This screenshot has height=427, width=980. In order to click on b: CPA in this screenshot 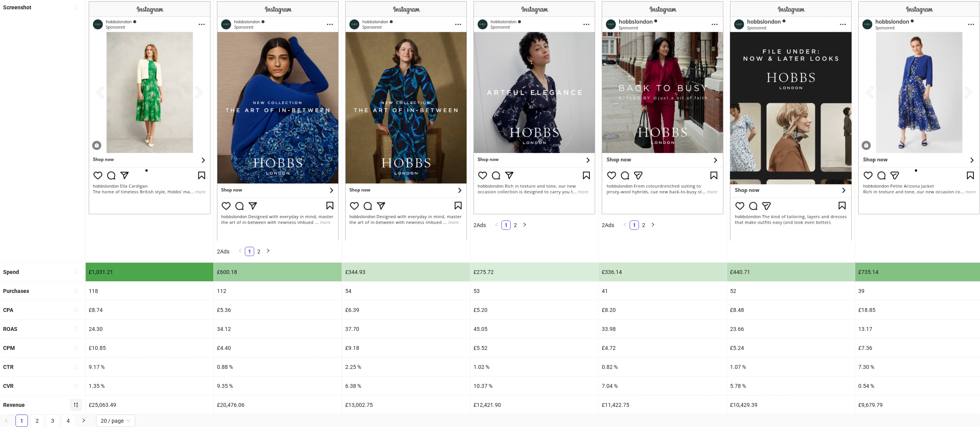, I will do `click(8, 310)`.